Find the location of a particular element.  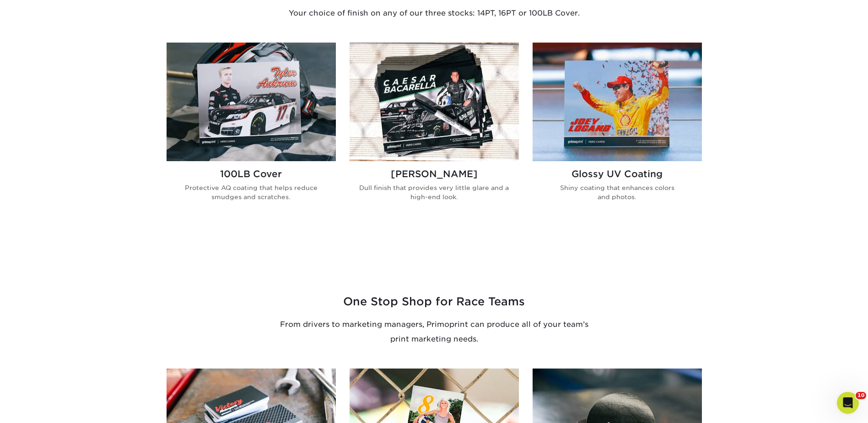

p: Protective AQ coating that helps reduce smudges and scratches. is located at coordinates (251, 192).